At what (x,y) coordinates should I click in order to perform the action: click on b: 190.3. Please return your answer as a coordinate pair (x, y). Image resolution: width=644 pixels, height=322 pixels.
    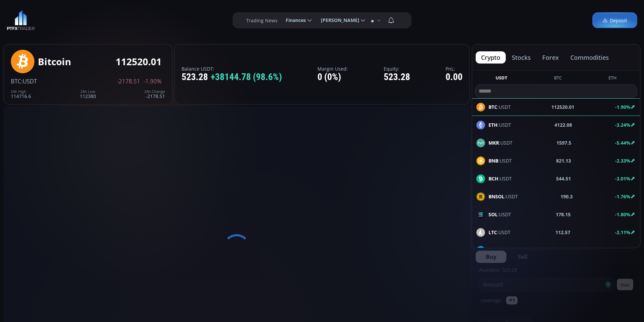
    Looking at the image, I should click on (567, 196).